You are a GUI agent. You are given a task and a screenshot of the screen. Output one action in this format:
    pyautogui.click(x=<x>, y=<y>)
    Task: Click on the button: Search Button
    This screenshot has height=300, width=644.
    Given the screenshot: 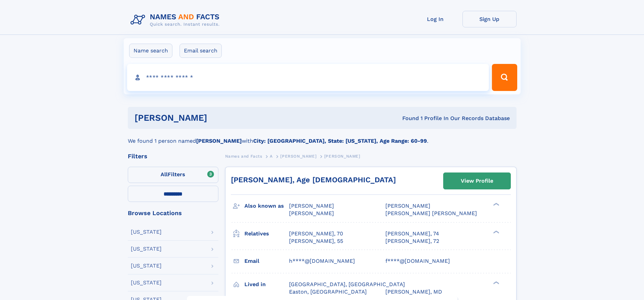 What is the action you would take?
    pyautogui.click(x=504, y=77)
    